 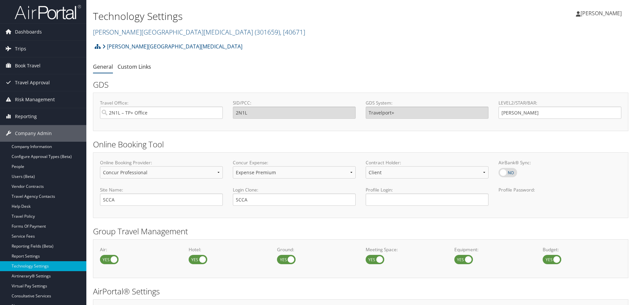 What do you see at coordinates (161, 103) in the screenshot?
I see `label: Travel Office:` at bounding box center [161, 103].